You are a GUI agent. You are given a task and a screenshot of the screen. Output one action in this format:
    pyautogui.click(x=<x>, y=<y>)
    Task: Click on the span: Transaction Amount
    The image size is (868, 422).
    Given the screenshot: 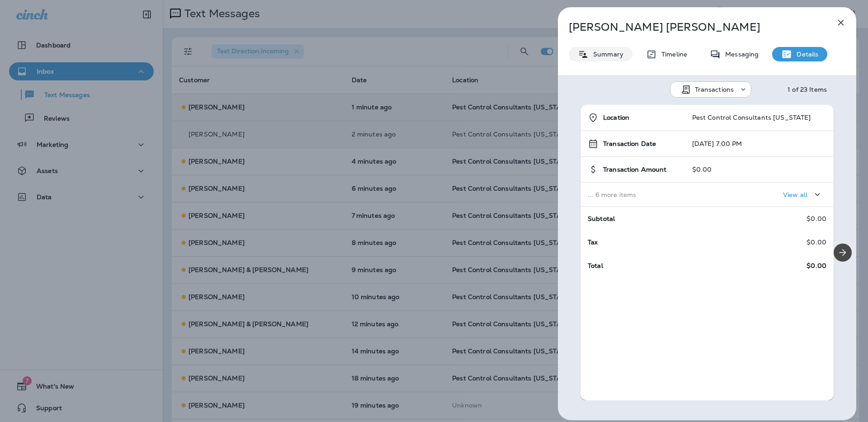 What is the action you would take?
    pyautogui.click(x=634, y=170)
    